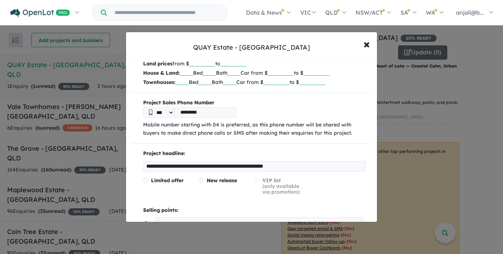 The width and height of the screenshot is (503, 254). What do you see at coordinates (151, 112) in the screenshot?
I see `img: Phone icon` at bounding box center [151, 112].